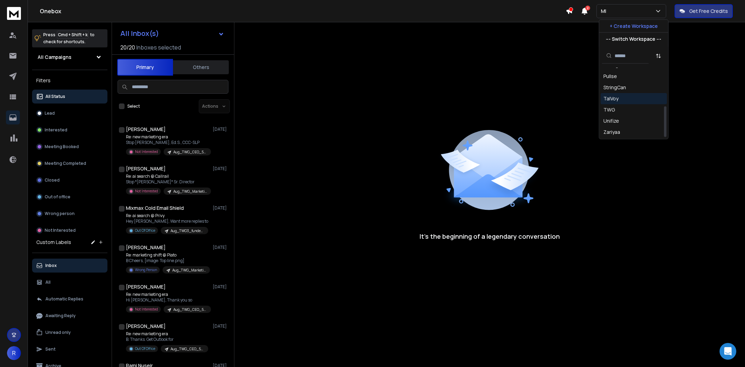  What do you see at coordinates (14, 353) in the screenshot?
I see `button: R` at bounding box center [14, 353].